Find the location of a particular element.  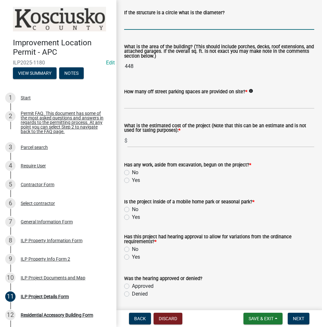

div: 7 is located at coordinates (10, 222).